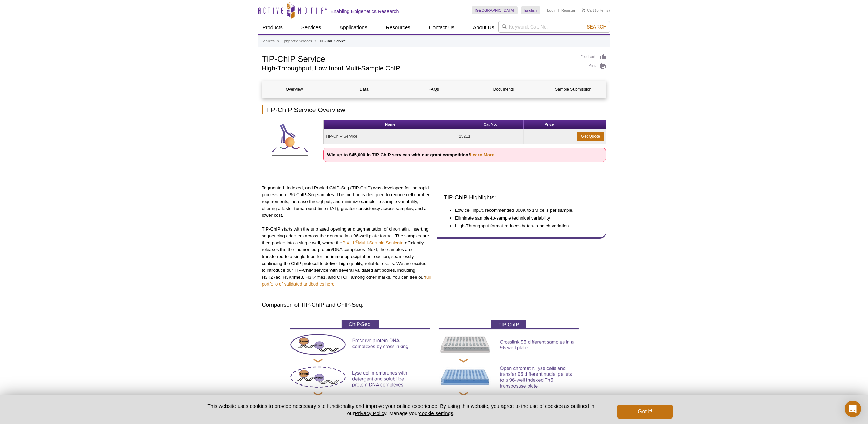 The image size is (868, 424). What do you see at coordinates (573, 89) in the screenshot?
I see `a: Sample Submission` at bounding box center [573, 89].